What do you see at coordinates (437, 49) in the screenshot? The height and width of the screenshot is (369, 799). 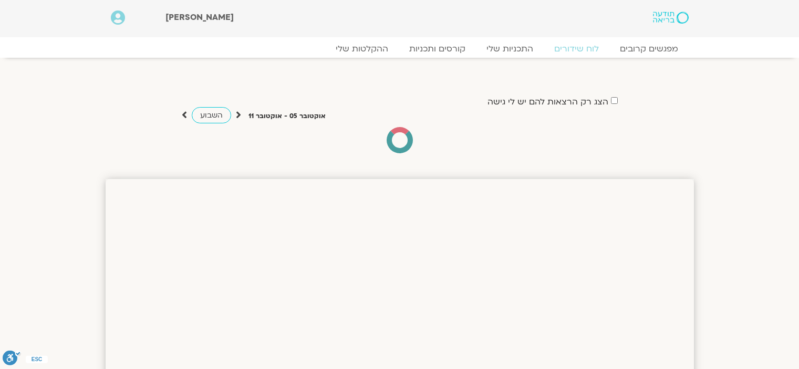 I see `a: קורסים ותכניות` at bounding box center [437, 49].